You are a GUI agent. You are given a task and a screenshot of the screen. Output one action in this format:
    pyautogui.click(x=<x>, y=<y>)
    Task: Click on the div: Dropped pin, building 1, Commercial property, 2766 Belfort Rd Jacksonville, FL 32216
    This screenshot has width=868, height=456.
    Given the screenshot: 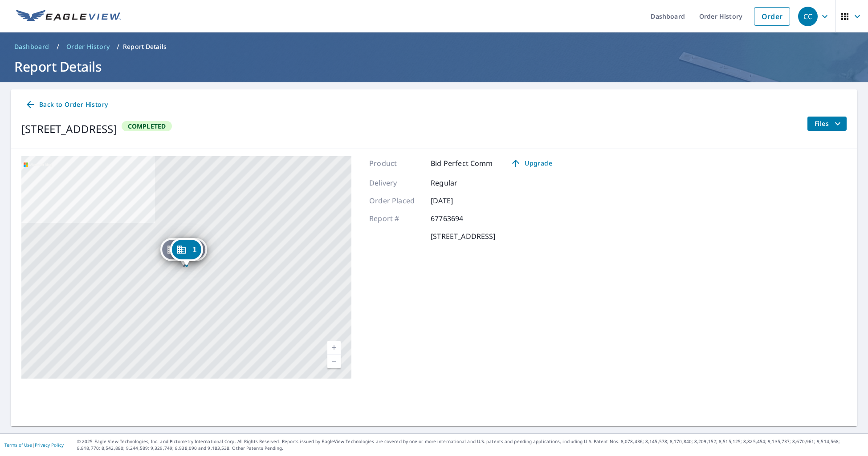 What is the action you would take?
    pyautogui.click(x=186, y=252)
    